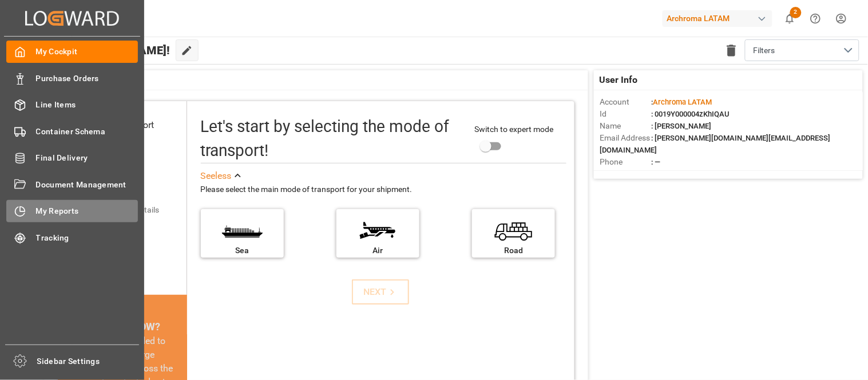  I want to click on div: NEXT, so click(380, 292).